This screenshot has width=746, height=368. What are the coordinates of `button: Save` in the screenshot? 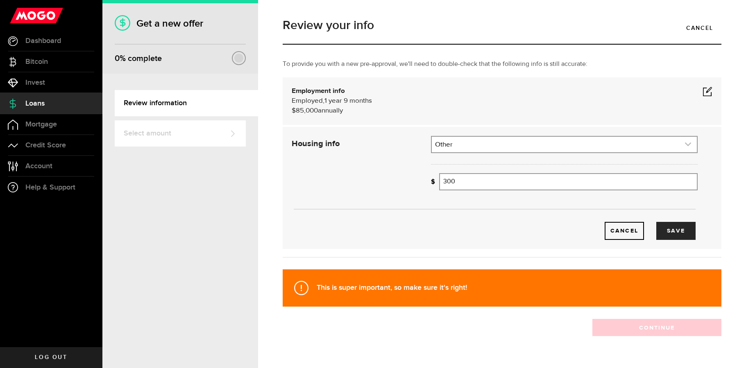 It's located at (676, 231).